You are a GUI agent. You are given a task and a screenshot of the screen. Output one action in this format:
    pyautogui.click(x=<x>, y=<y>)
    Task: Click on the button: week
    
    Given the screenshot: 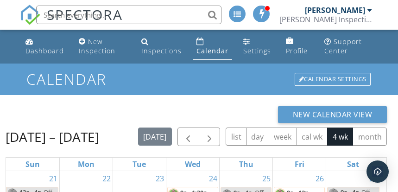 What is the action you would take?
    pyautogui.click(x=283, y=136)
    